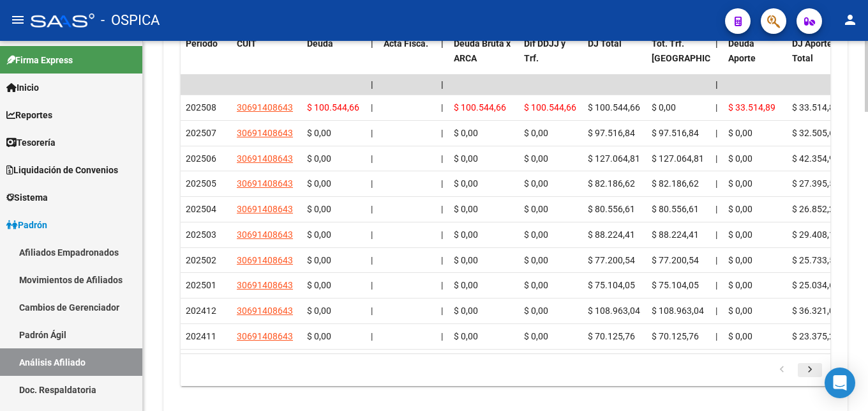  What do you see at coordinates (812, 50) in the screenshot?
I see `span: DJ Aporte Total` at bounding box center [812, 50].